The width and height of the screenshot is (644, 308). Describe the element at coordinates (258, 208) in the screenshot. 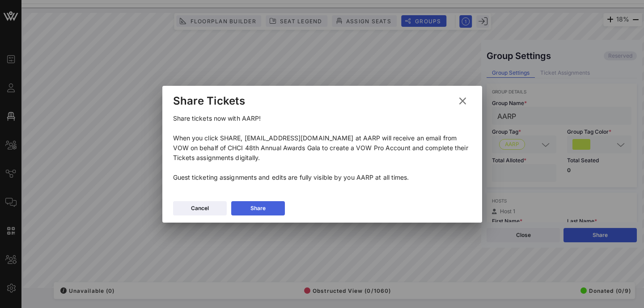

I see `button: Share` at that location.